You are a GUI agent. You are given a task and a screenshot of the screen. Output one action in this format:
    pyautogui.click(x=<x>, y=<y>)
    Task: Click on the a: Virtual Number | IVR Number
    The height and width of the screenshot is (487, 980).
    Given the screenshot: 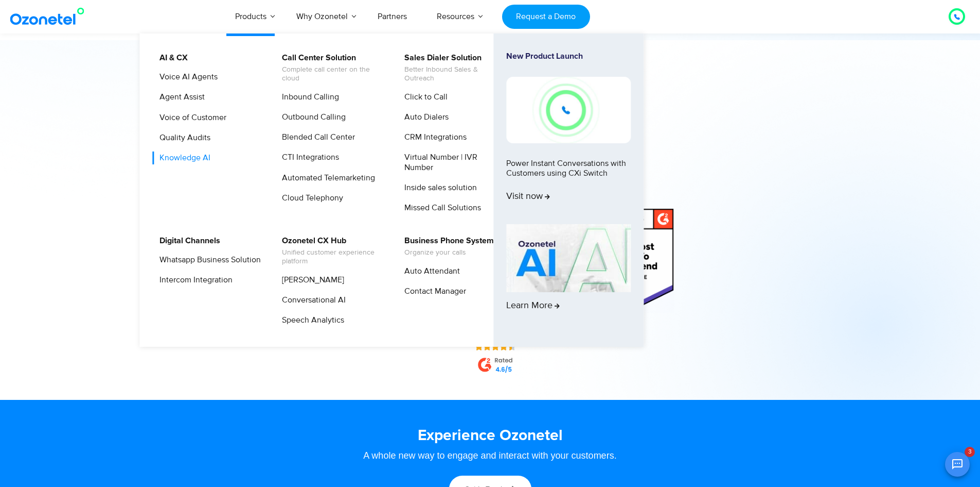 What is the action you would take?
    pyautogui.click(x=452, y=163)
    